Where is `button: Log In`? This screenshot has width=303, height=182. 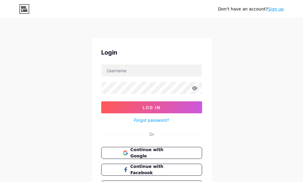 button: Log In is located at coordinates (152, 108).